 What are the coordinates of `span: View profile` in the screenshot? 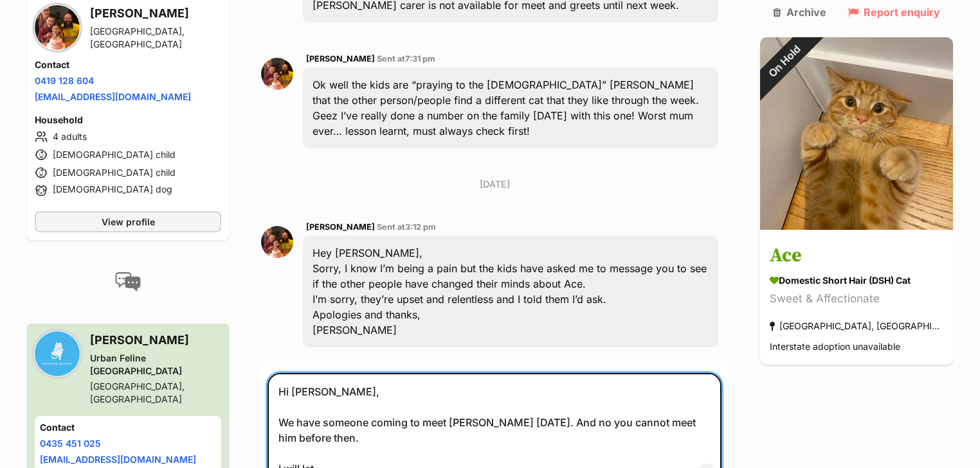 It's located at (128, 221).